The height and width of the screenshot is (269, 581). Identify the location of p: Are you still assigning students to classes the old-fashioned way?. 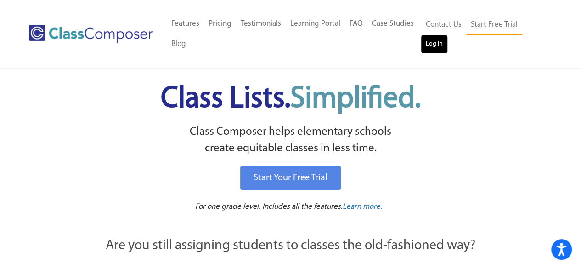
(291, 246).